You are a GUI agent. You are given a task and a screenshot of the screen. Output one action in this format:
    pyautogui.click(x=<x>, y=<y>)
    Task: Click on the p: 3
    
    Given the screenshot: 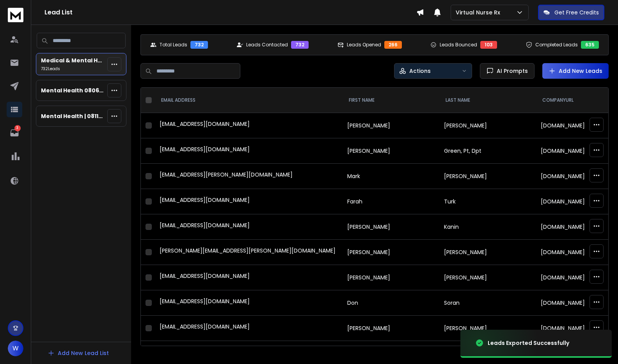 What is the action you would take?
    pyautogui.click(x=18, y=128)
    